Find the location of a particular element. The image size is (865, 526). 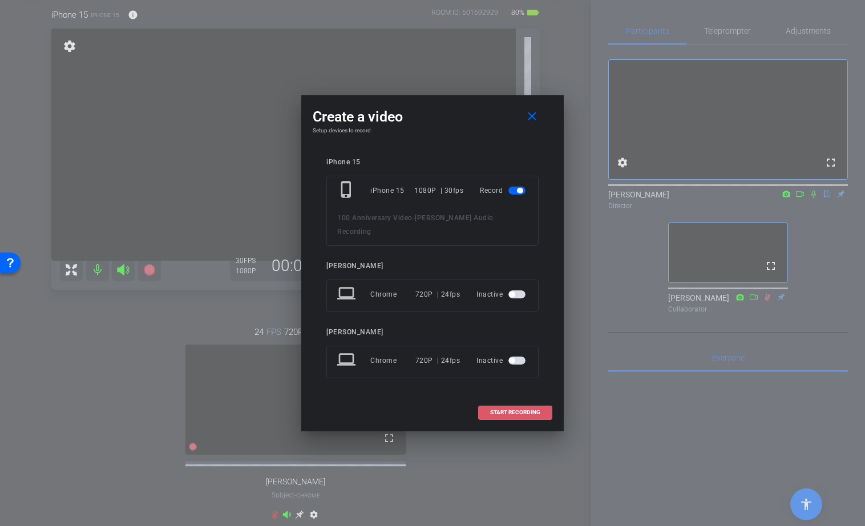

mat-icon: close is located at coordinates (532, 116).